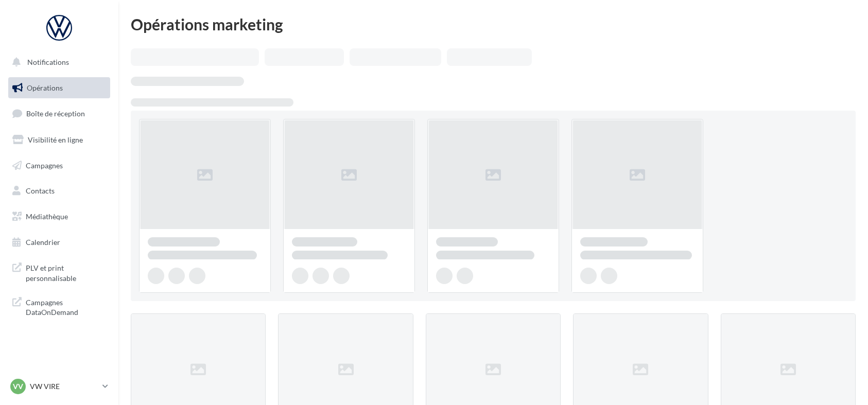  I want to click on div: Opérations marketing, so click(493, 24).